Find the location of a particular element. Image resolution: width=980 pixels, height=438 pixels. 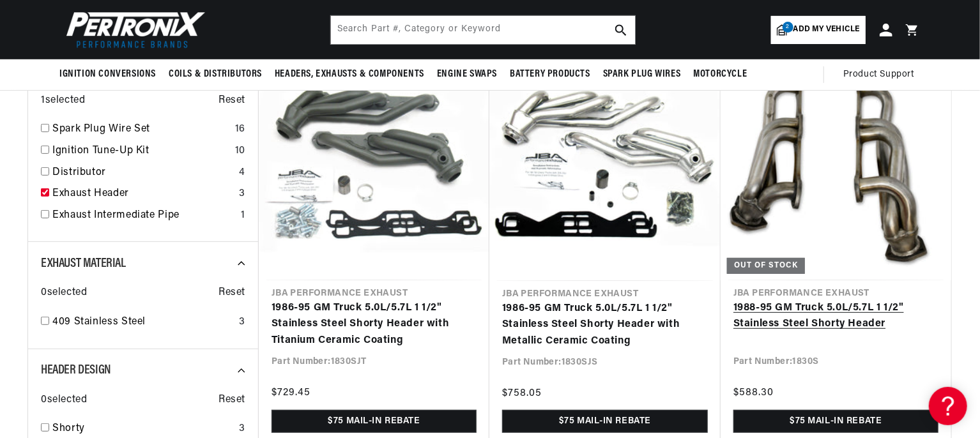

summary: Battery Products is located at coordinates (550, 74).